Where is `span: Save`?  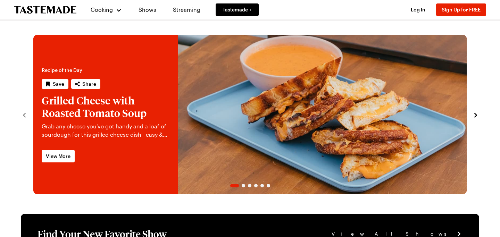 span: Save is located at coordinates (58, 84).